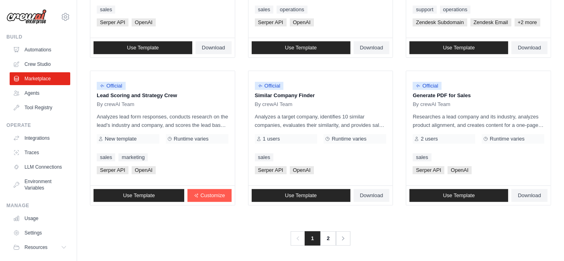  What do you see at coordinates (425, 10) in the screenshot?
I see `a: support` at bounding box center [425, 10].